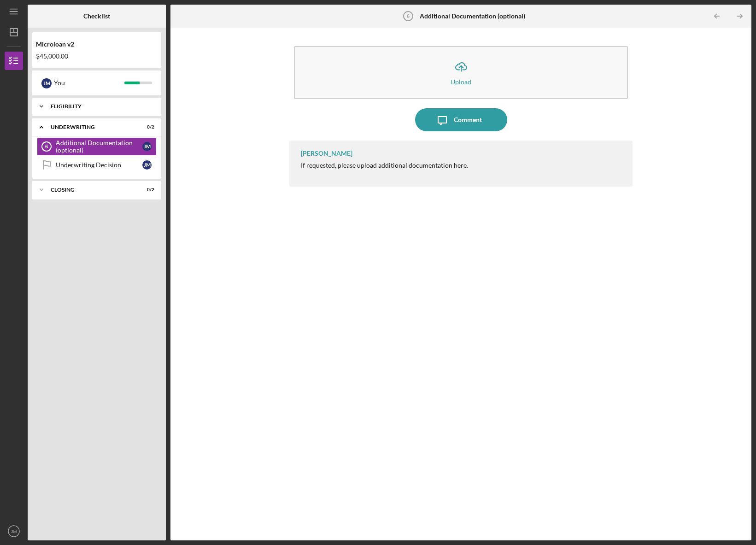 The height and width of the screenshot is (545, 756). Describe the element at coordinates (14, 532) in the screenshot. I see `text: JM` at that location.